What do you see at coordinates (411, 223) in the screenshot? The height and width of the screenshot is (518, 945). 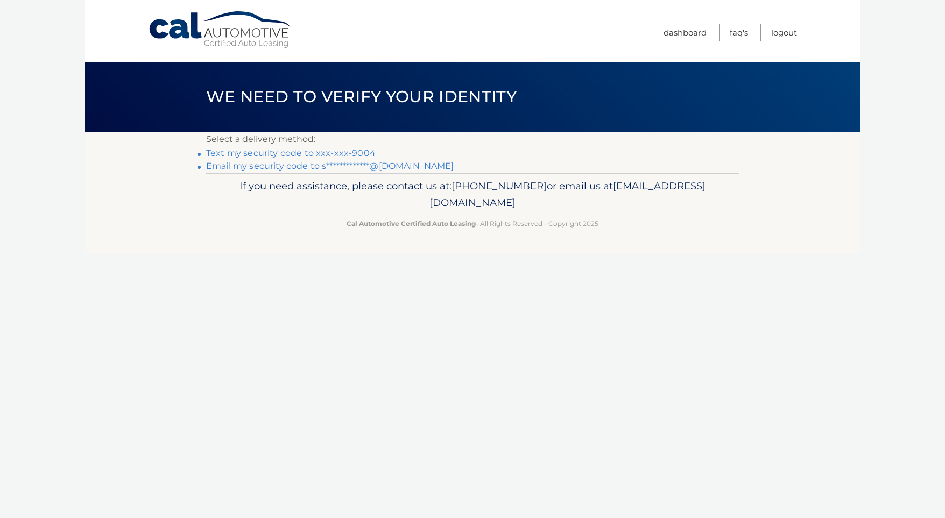 I see `strong: Cal Automotive Certified Auto Leasing` at bounding box center [411, 223].